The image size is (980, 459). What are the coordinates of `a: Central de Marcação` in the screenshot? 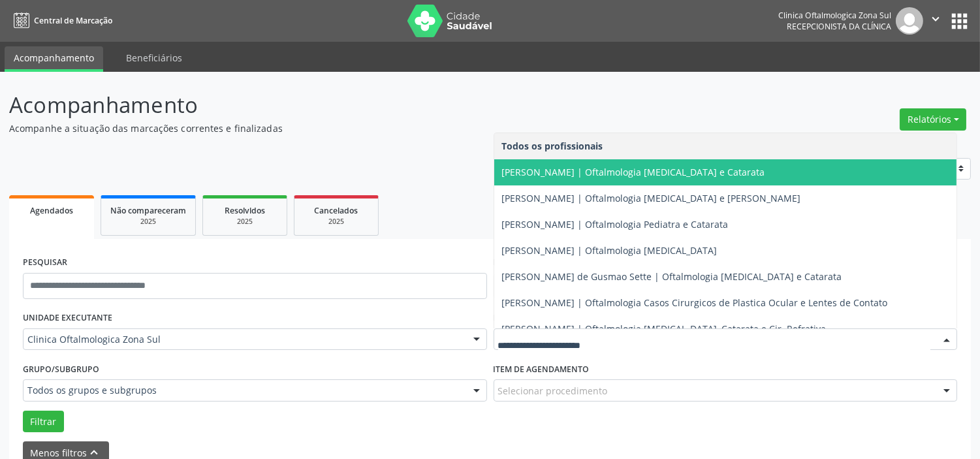 It's located at (61, 20).